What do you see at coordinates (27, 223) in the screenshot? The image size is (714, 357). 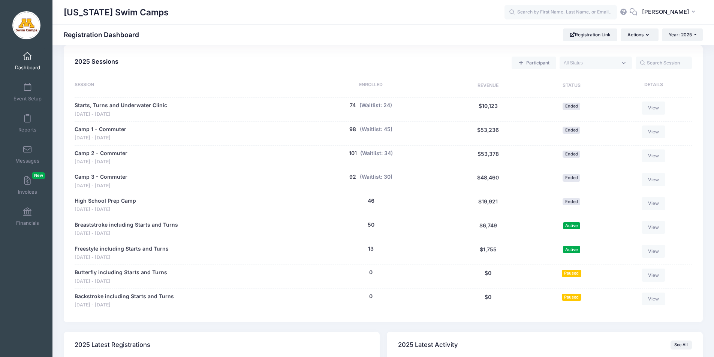 I see `span: Financials` at bounding box center [27, 223].